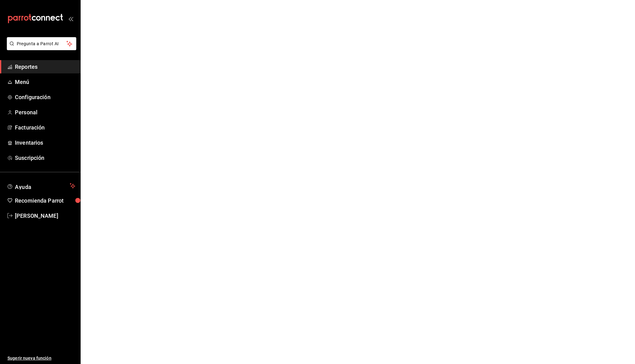 This screenshot has height=364, width=635. I want to click on span: Personal, so click(45, 112).